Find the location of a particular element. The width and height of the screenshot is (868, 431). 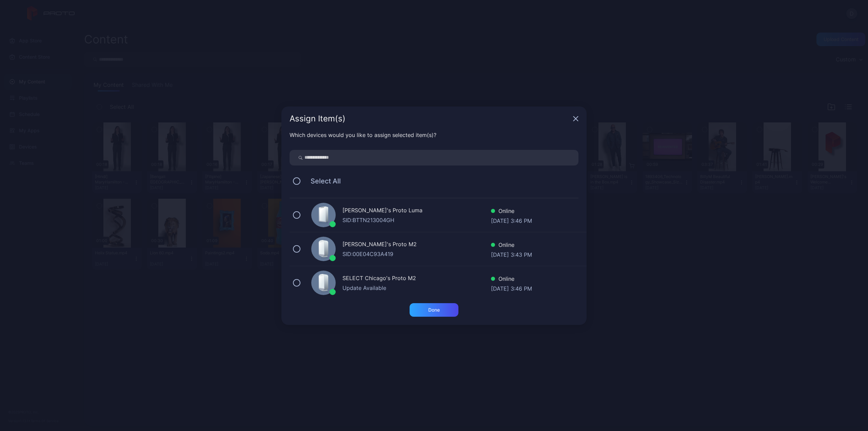

div: SID: BTTN213004GH is located at coordinates (417, 220).